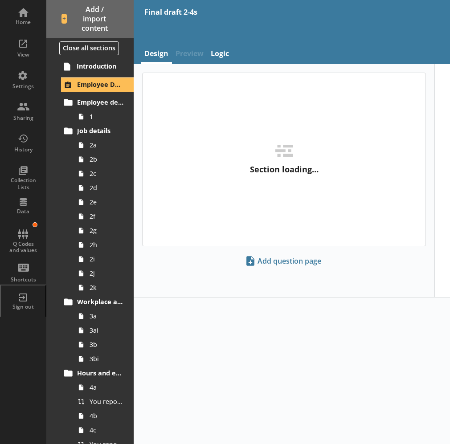 Image resolution: width=450 pixels, height=444 pixels. What do you see at coordinates (104, 174) in the screenshot?
I see `a: 2c` at bounding box center [104, 174].